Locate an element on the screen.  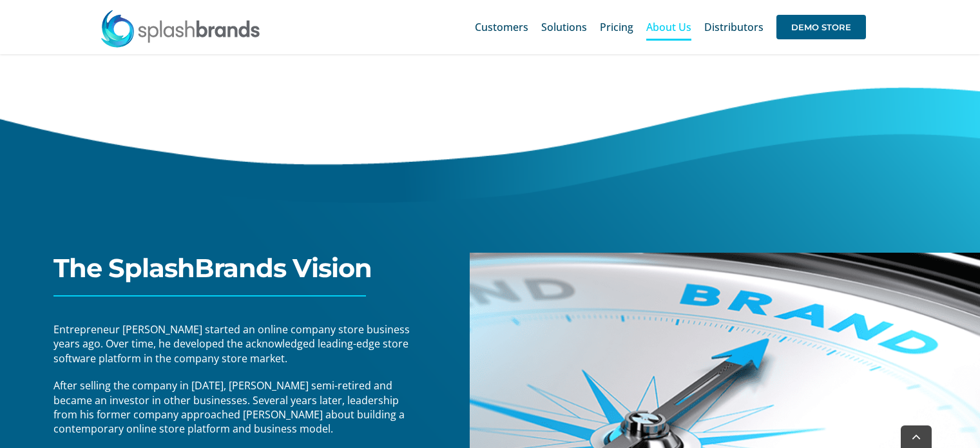
span: Customers is located at coordinates (501, 27).